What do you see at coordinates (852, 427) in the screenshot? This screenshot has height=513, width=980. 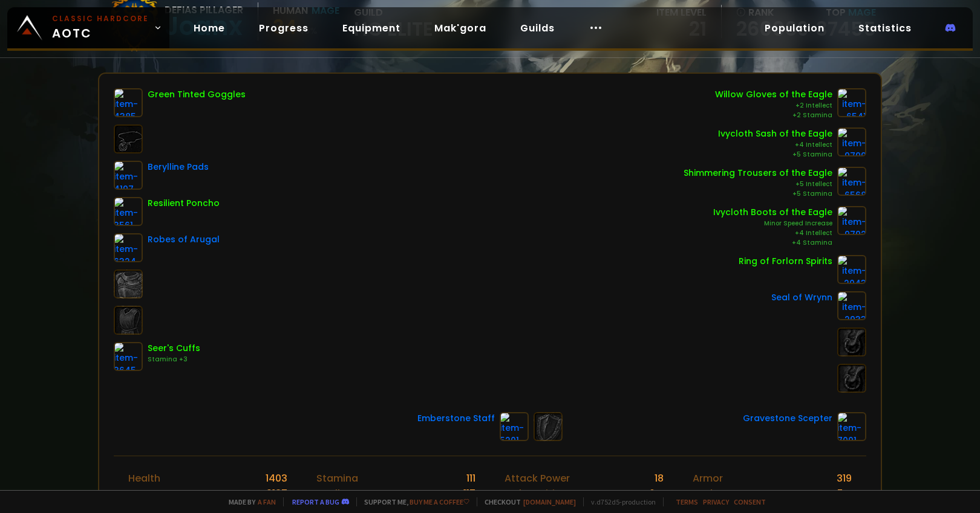 I see `img: item-7001` at bounding box center [852, 427].